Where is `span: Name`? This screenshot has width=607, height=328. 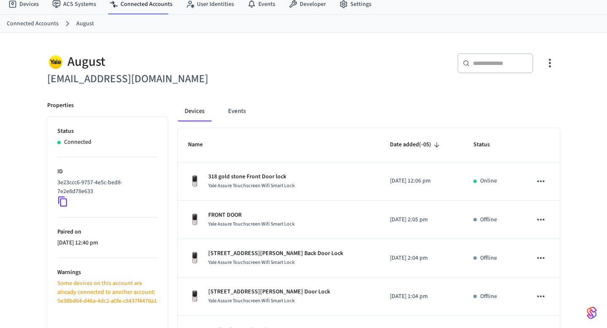
span: Name is located at coordinates (201, 144).